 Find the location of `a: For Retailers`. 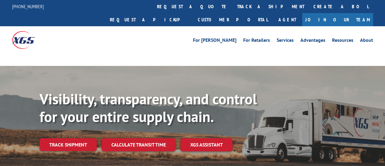

a: For Retailers is located at coordinates (257, 41).